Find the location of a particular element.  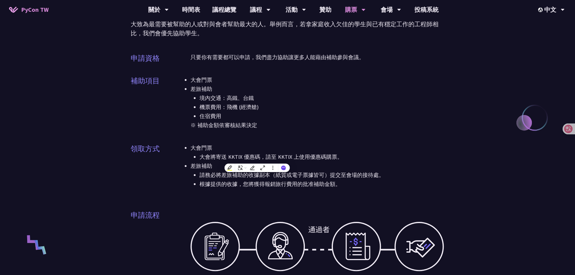

img: Home icon of PyCon TW 2025 is located at coordinates (14, 10).